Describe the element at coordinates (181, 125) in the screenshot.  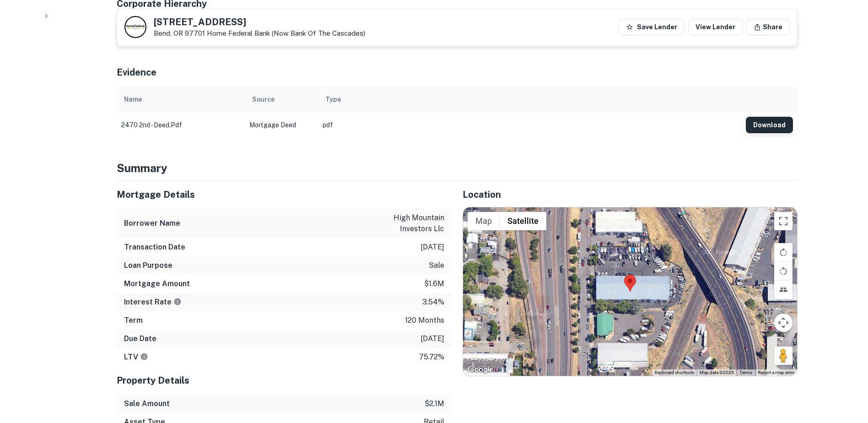
I see `td: 2470 2nd - deed.pdf` at that location.